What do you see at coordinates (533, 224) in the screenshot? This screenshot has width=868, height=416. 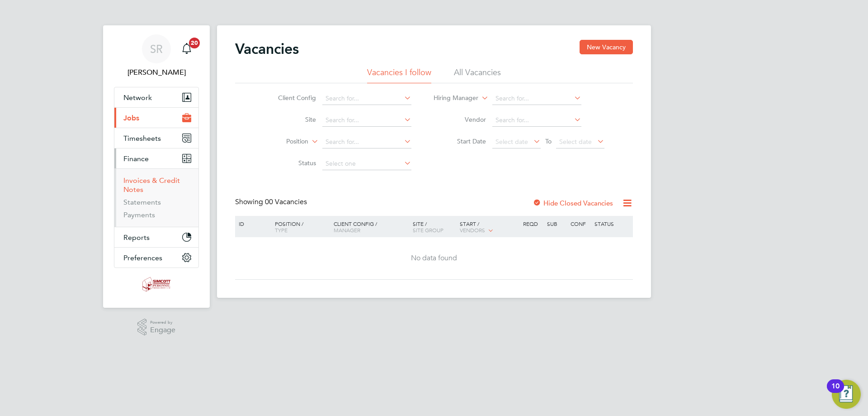 I see `div: Reqd` at bounding box center [533, 224].